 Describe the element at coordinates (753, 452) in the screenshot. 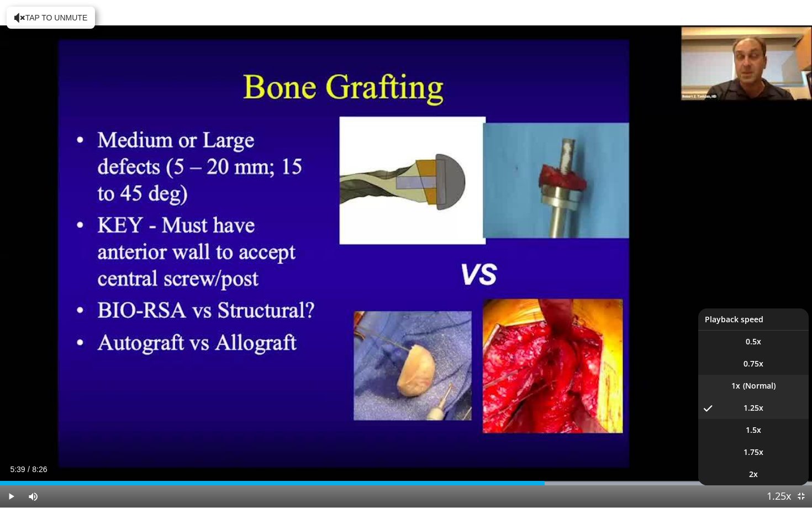

I see `span: 1.75x` at that location.